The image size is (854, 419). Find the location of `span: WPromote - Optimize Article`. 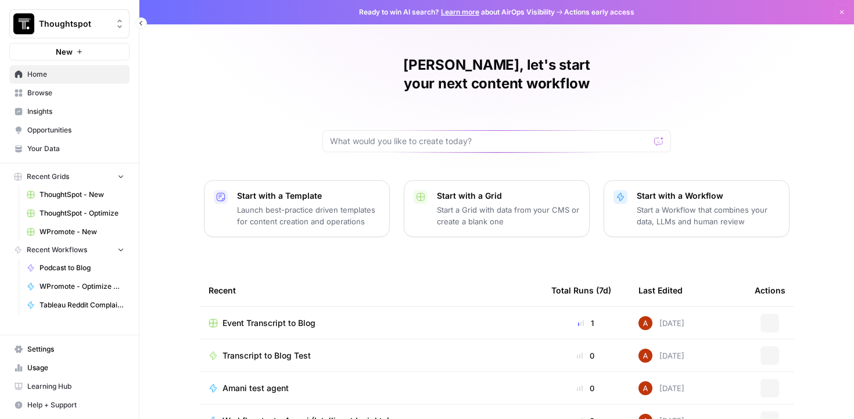

span: WPromote - Optimize Article is located at coordinates (82, 287).